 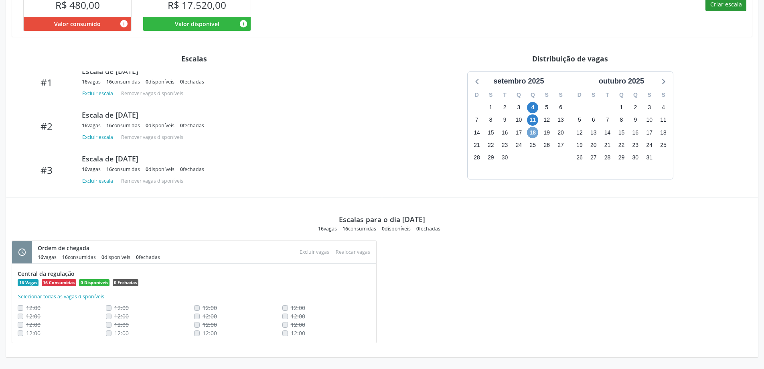 What do you see at coordinates (519, 145) in the screenshot?
I see `span: quarta-feira, 24 de setembro de 2025` at bounding box center [519, 145].